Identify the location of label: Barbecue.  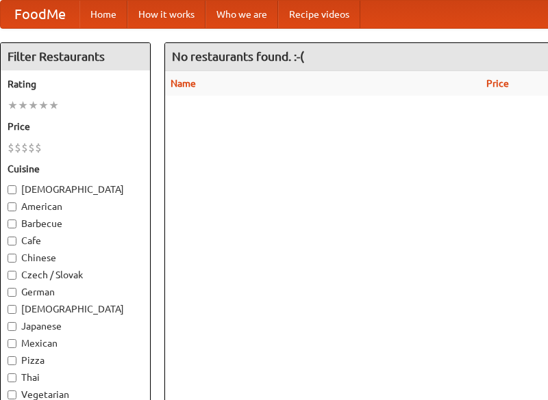
(75, 224).